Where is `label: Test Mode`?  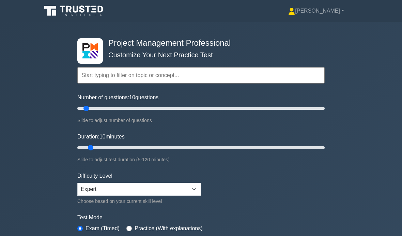 label: Test Mode is located at coordinates (201, 217).